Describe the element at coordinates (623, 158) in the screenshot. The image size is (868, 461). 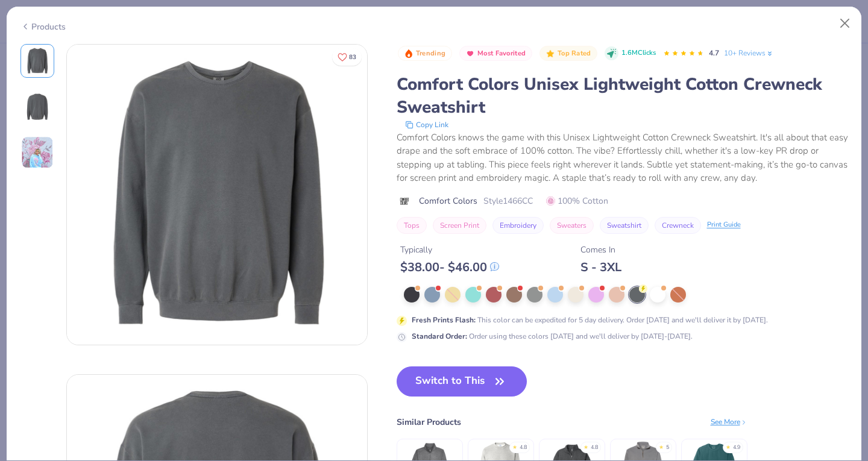
I see `div: Comfort Colors knows the game with this Unisex Lightweight Cotton Crewneck Sweatshirt. It's all a...` at that location.